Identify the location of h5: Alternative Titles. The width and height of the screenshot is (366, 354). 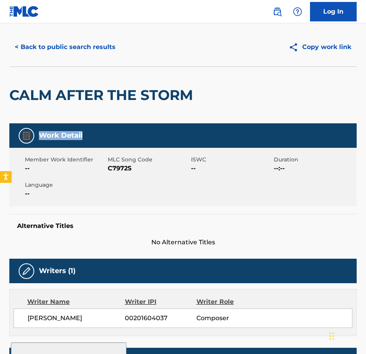
(183, 226).